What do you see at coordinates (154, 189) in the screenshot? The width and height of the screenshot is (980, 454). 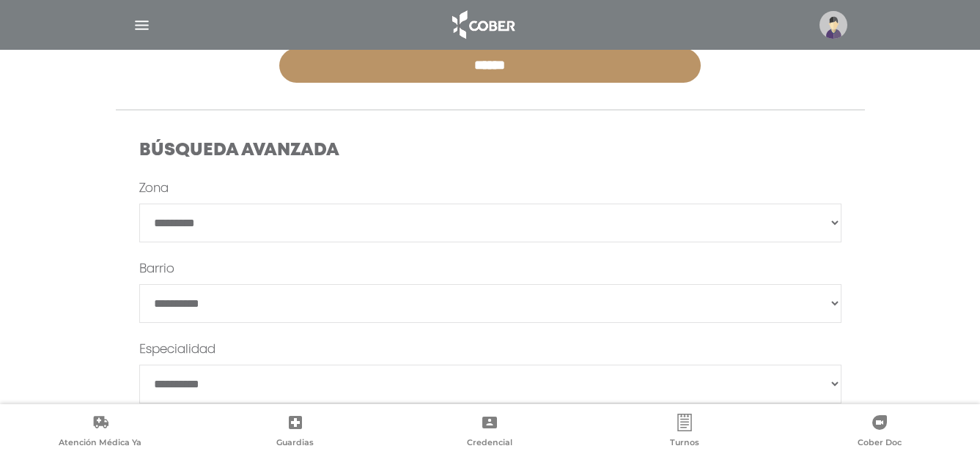 I see `label: Zona` at bounding box center [154, 189].